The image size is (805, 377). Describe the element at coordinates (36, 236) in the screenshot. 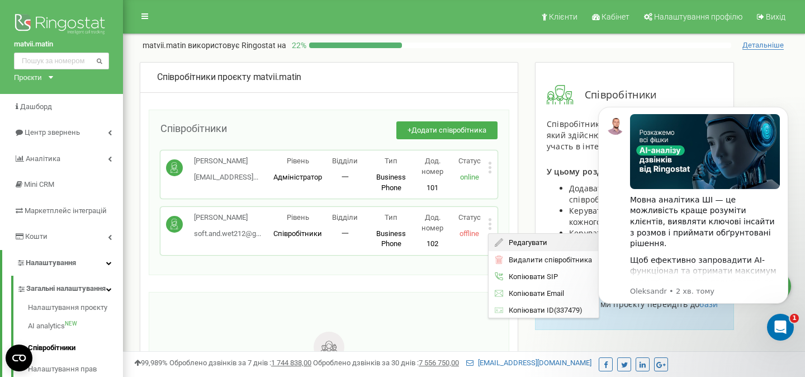

I see `span: Кошти` at that location.